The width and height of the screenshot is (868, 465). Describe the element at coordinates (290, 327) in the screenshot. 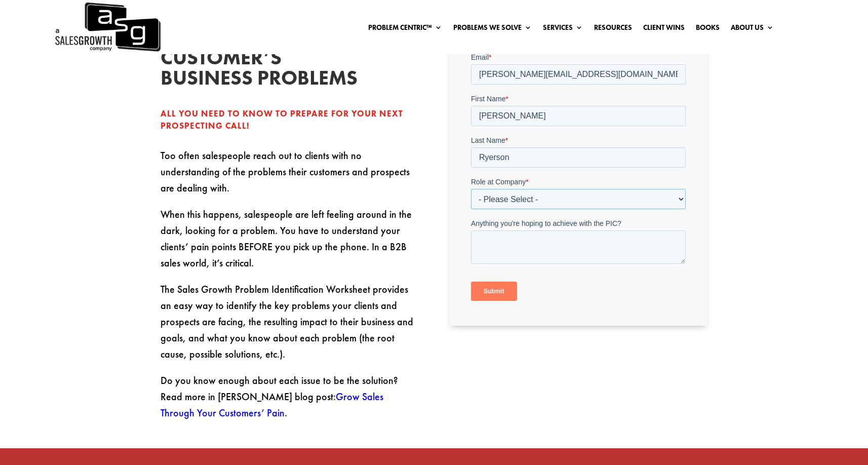

I see `p: The Sales Growth Problem Identification Worksheet provides an easy way to identify the key proble...` at that location.